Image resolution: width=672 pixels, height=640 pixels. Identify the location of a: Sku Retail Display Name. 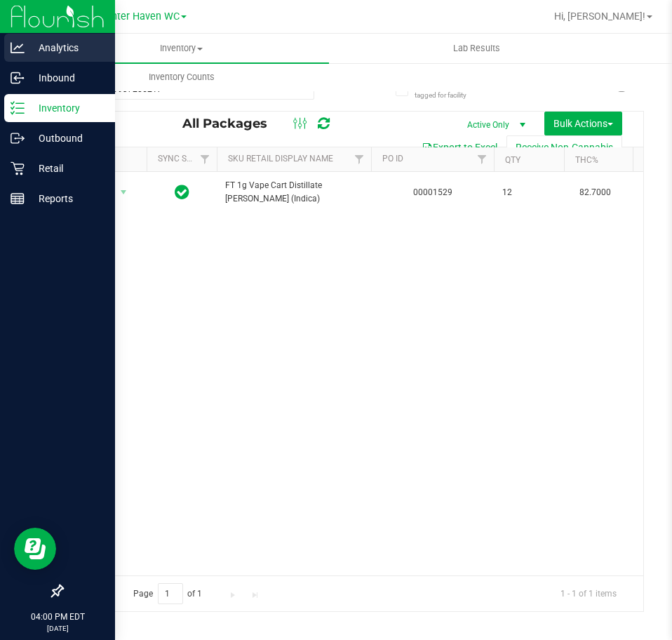
(280, 159).